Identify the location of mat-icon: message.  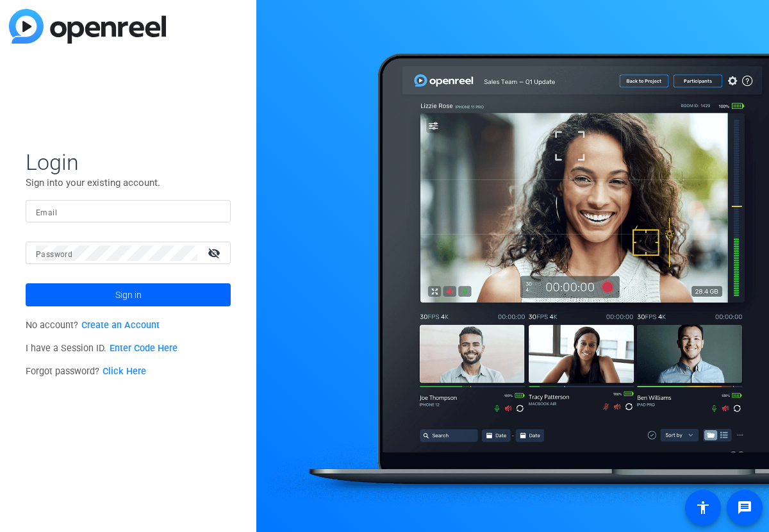
(745, 508).